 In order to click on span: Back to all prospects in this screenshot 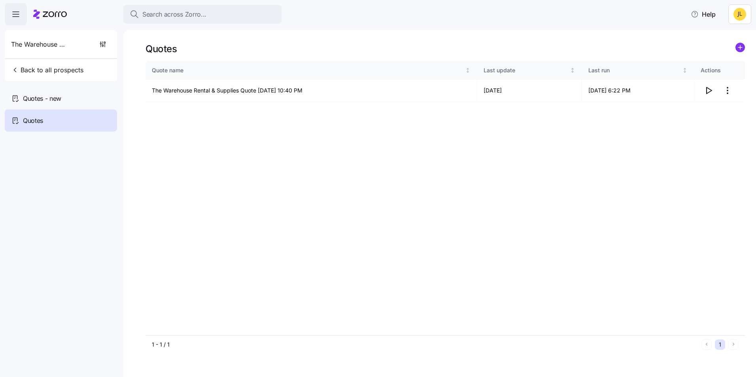, I will do `click(47, 70)`.